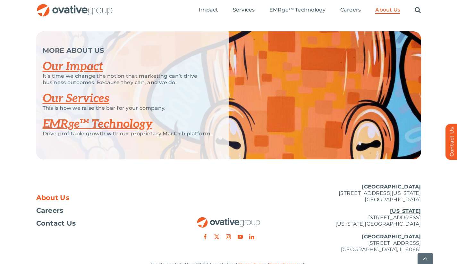  Describe the element at coordinates (244, 10) in the screenshot. I see `span: Services` at that location.